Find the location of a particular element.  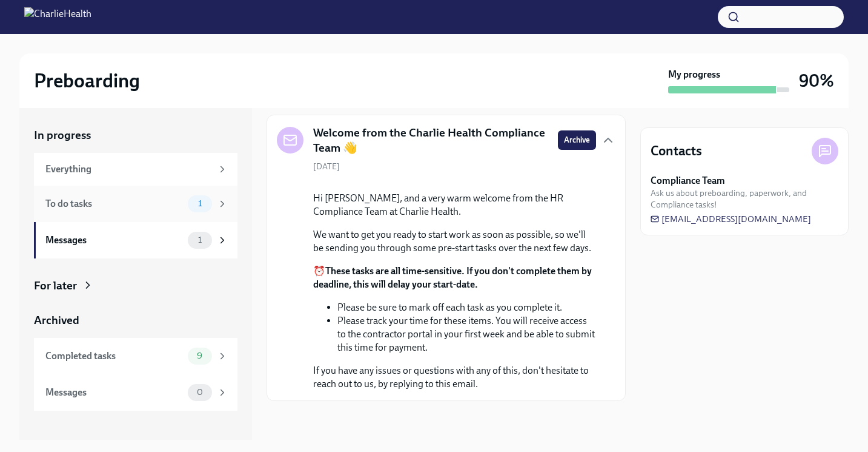

span: 9 is located at coordinates (199, 355).